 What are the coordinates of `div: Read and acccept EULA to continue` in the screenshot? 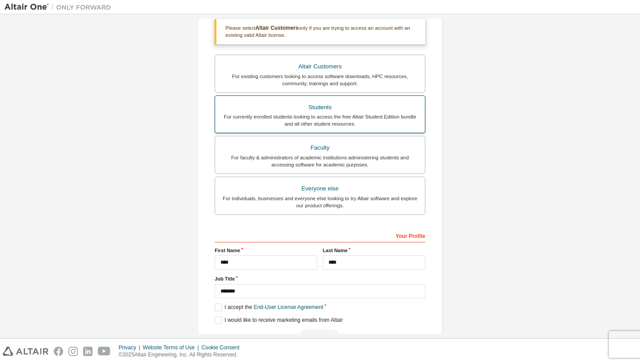 It's located at (320, 336).